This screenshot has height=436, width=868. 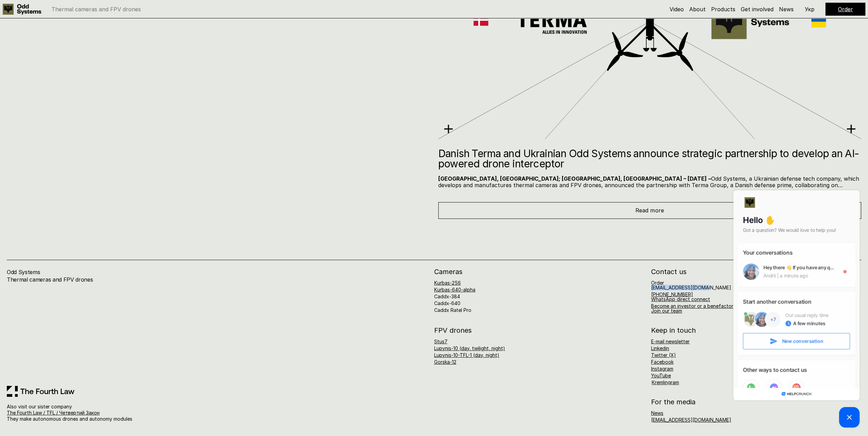 What do you see at coordinates (96, 9) in the screenshot?
I see `p: Thermal cameras and FPV drones` at bounding box center [96, 9].